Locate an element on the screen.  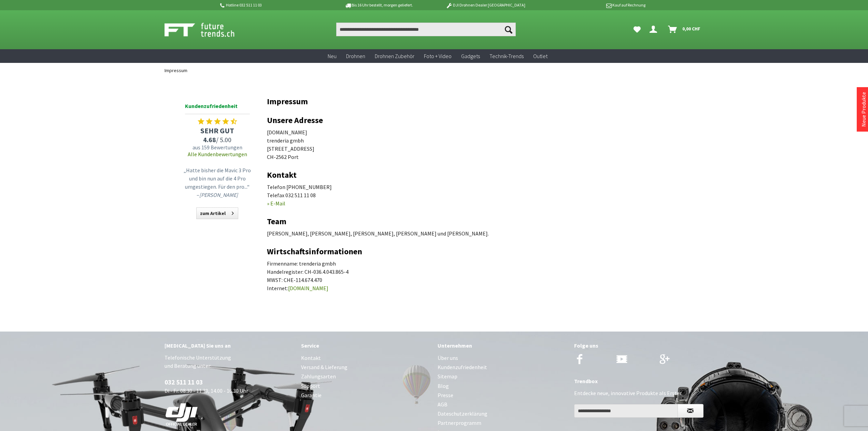
span: Neu is located at coordinates (332, 56).